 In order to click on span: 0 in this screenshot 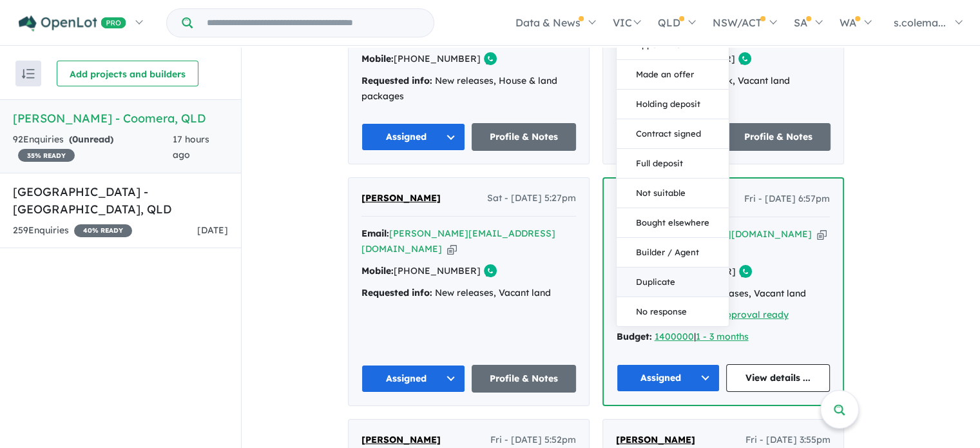, I will do `click(75, 139)`.